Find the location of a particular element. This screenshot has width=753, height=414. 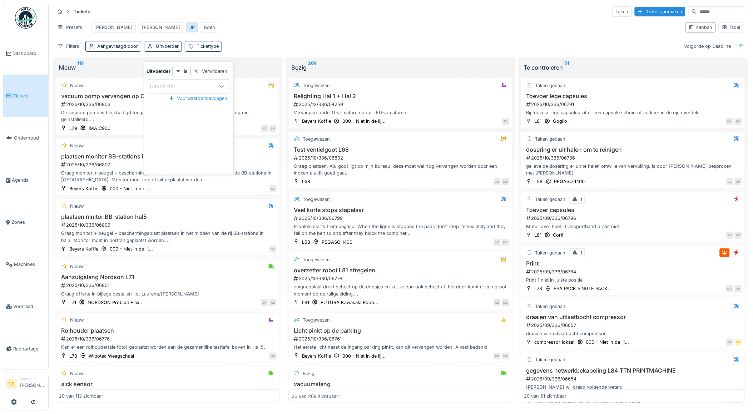

span: Agenda is located at coordinates (29, 180).